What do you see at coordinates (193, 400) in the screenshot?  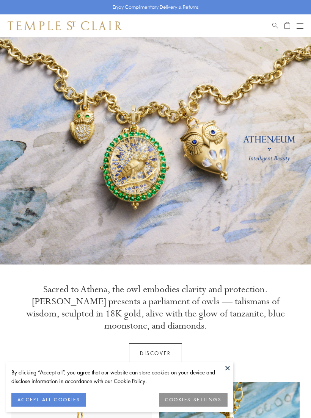 I see `button: COOKIES SETTINGS` at bounding box center [193, 400].